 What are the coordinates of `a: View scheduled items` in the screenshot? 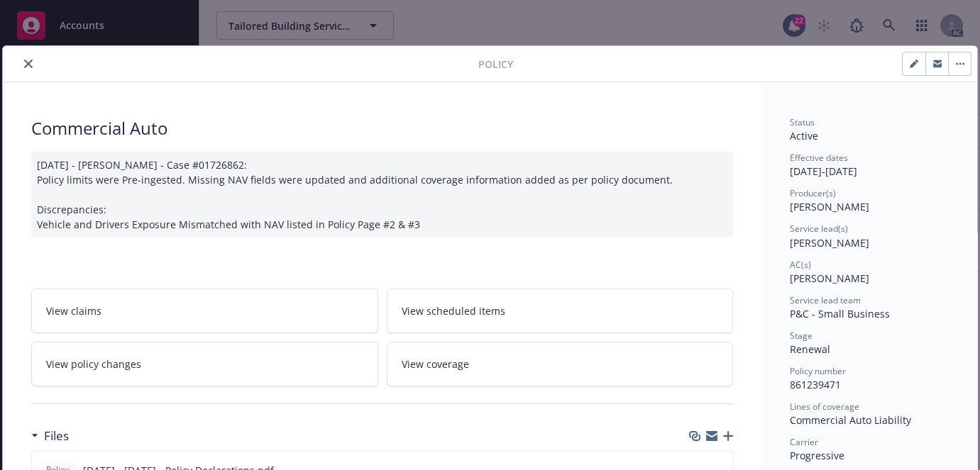 It's located at (560, 311).